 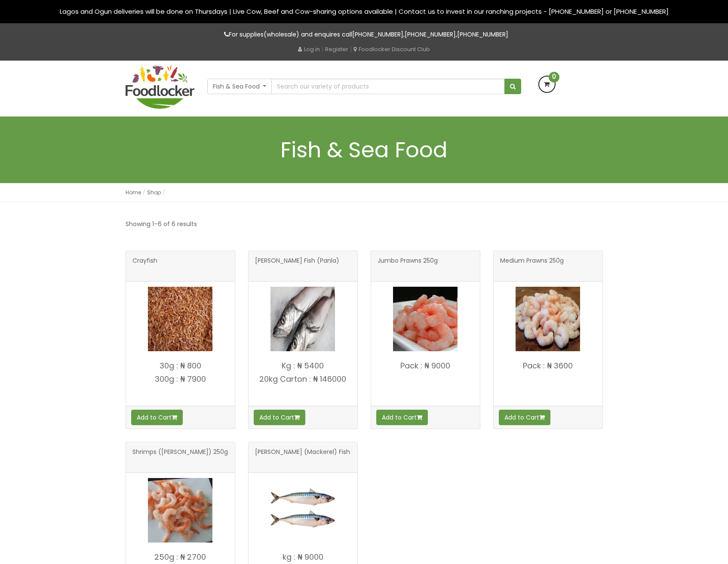 I want to click on p: Pack : ₦ 9000, so click(x=425, y=366).